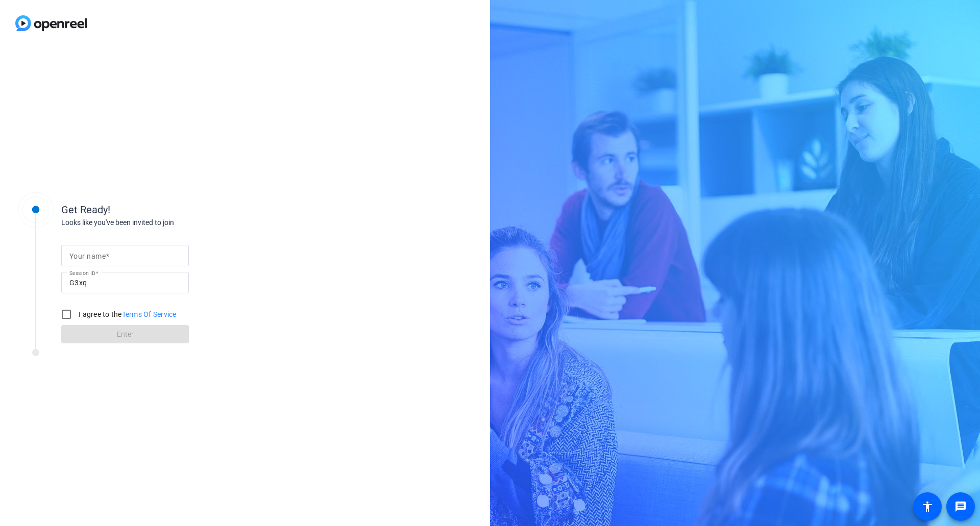 Image resolution: width=980 pixels, height=526 pixels. What do you see at coordinates (927, 506) in the screenshot?
I see `mat-icon: accessibility` at bounding box center [927, 506].